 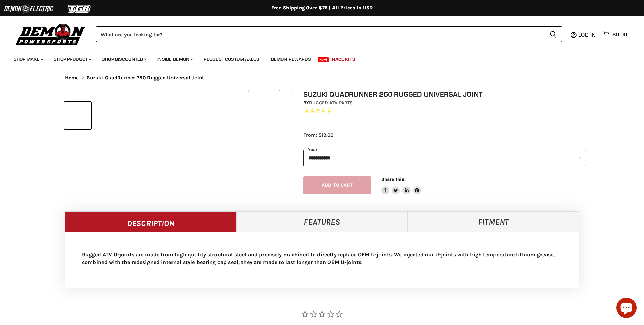 What do you see at coordinates (124, 59) in the screenshot?
I see `a: Shop Discounted` at bounding box center [124, 59].